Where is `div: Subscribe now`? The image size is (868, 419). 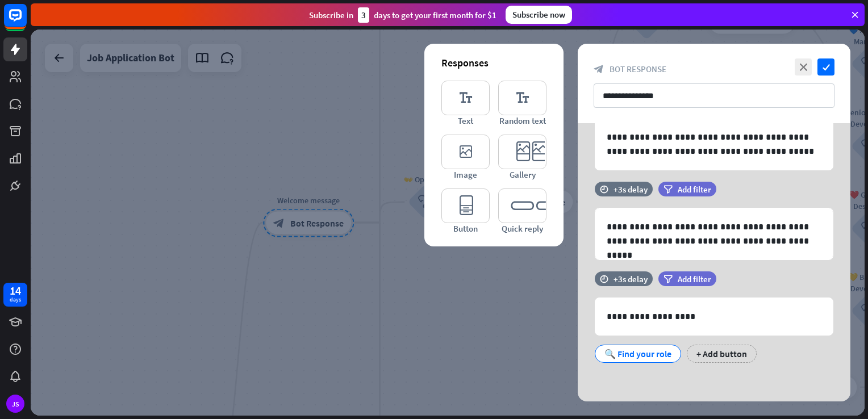 div: Subscribe now is located at coordinates (539, 15).